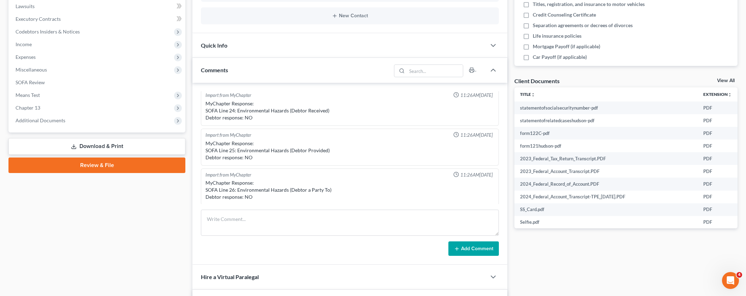  What do you see at coordinates (717, 94) in the screenshot?
I see `a: Extensionunfold_more` at bounding box center [717, 94].